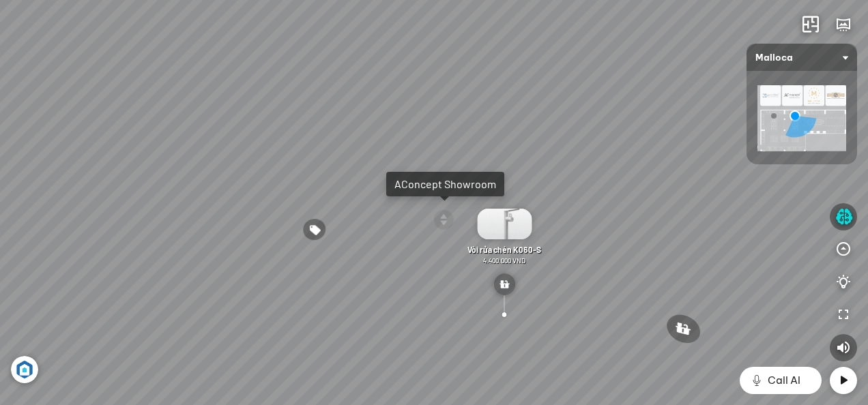 The image size is (868, 405). What do you see at coordinates (504, 249) in the screenshot?
I see `span: Vòi rửa chén K060-S` at bounding box center [504, 249].